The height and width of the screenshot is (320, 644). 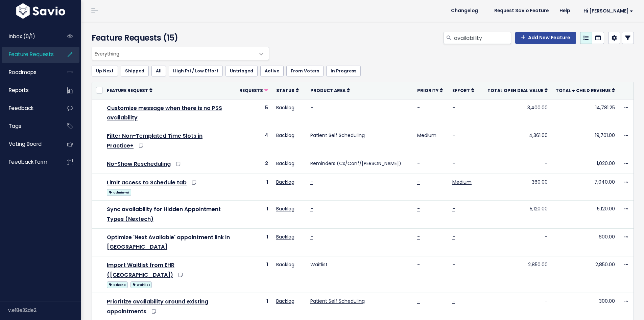 What do you see at coordinates (22, 36) in the screenshot?
I see `span: Inbox (0/1)` at bounding box center [22, 36].